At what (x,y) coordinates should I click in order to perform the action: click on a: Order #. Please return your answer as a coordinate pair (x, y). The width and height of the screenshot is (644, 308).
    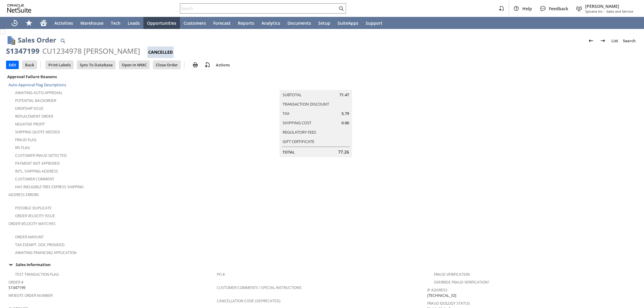
    Looking at the image, I should click on (16, 282).